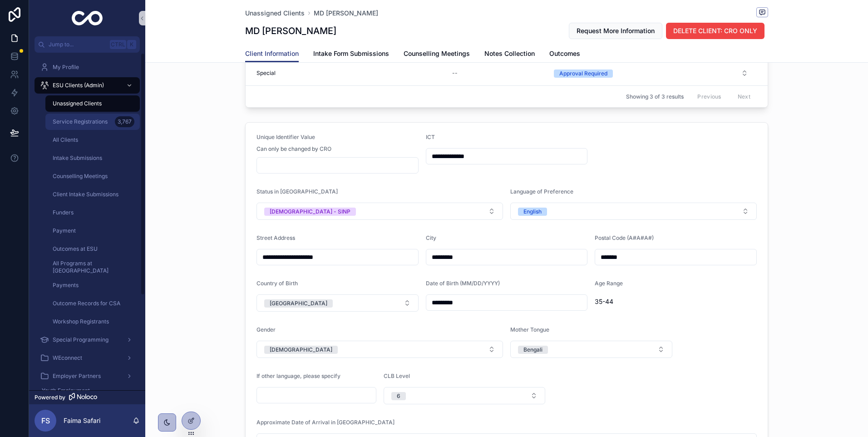  What do you see at coordinates (66, 67) in the screenshot?
I see `span: My Profile` at bounding box center [66, 67].